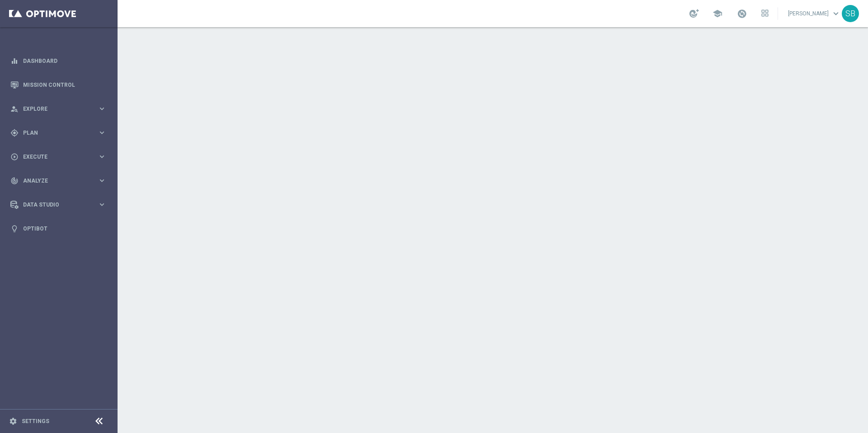 This screenshot has height=433, width=868. Describe the element at coordinates (60, 133) in the screenshot. I see `span: Plan` at that location.